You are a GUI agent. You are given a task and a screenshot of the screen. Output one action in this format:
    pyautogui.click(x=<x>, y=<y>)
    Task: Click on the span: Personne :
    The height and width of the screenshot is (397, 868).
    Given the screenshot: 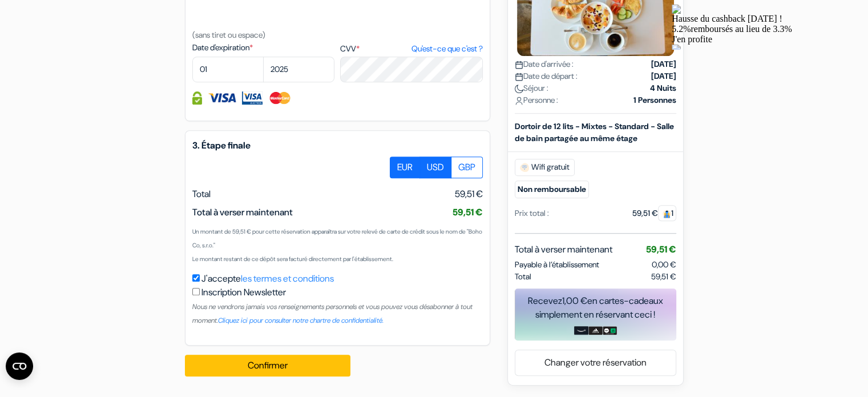 What is the action you would take?
    pyautogui.click(x=536, y=99)
    